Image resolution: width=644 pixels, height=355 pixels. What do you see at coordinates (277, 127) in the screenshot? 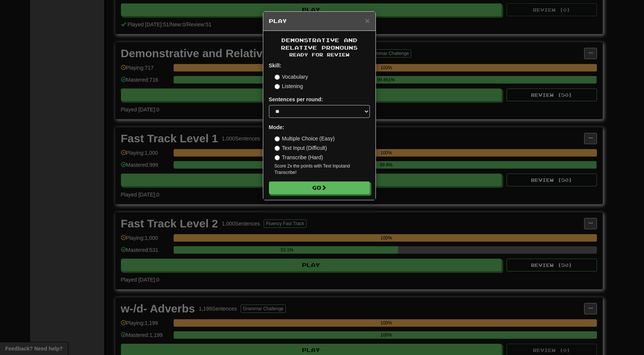
I see `strong: Mode:` at bounding box center [277, 127].